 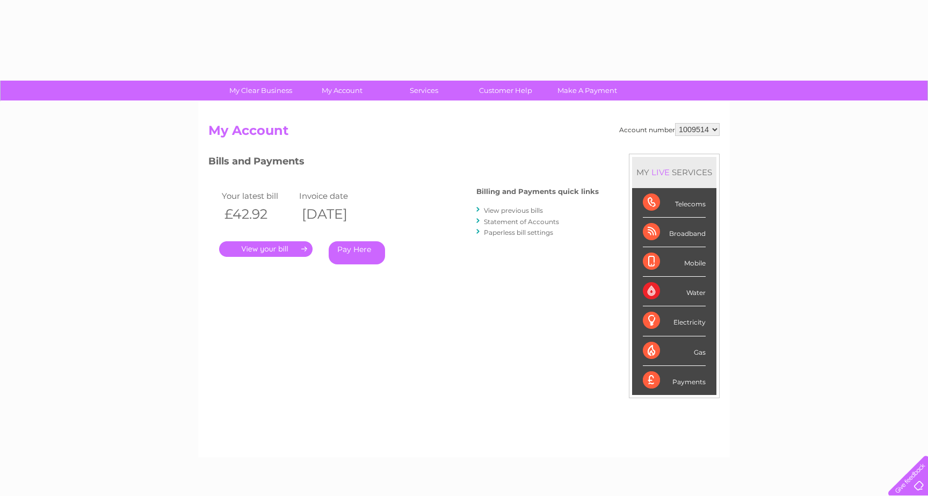 What do you see at coordinates (674, 261) in the screenshot?
I see `div: Mobile` at bounding box center [674, 261].